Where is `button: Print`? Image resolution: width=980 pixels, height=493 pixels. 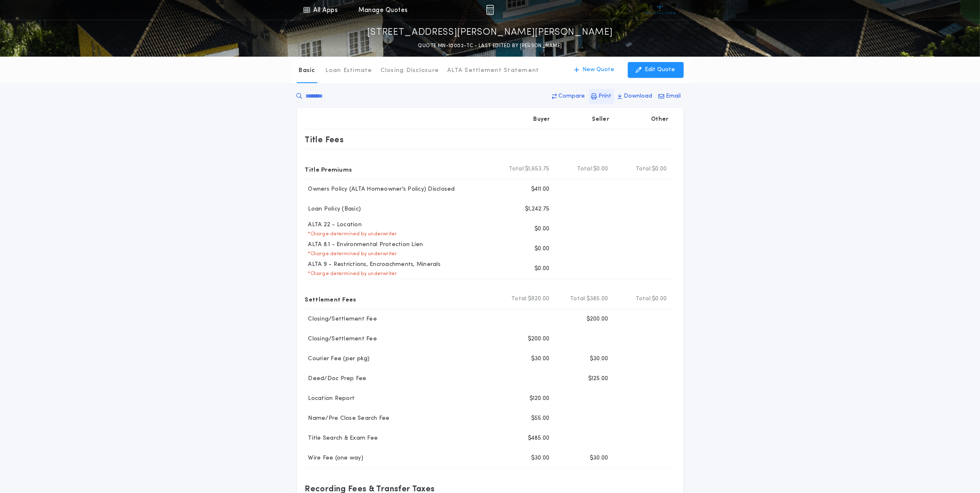 button: Print is located at coordinates (602, 96).